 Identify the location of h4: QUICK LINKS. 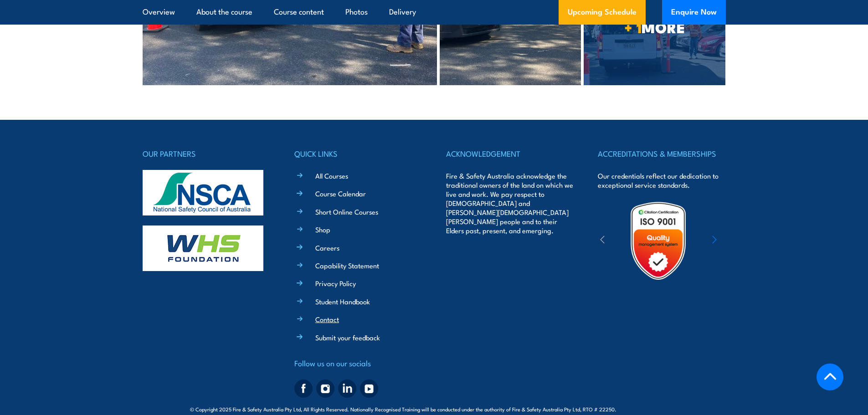
(358, 154).